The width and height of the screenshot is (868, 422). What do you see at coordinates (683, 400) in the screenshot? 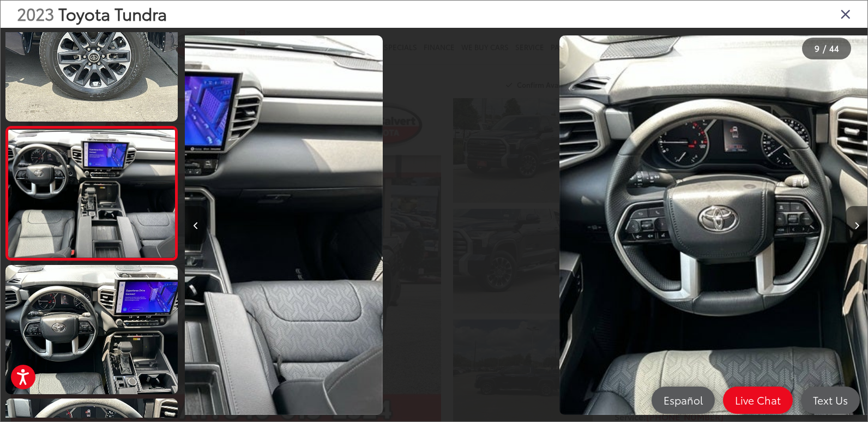
I see `a: Español` at bounding box center [683, 400].